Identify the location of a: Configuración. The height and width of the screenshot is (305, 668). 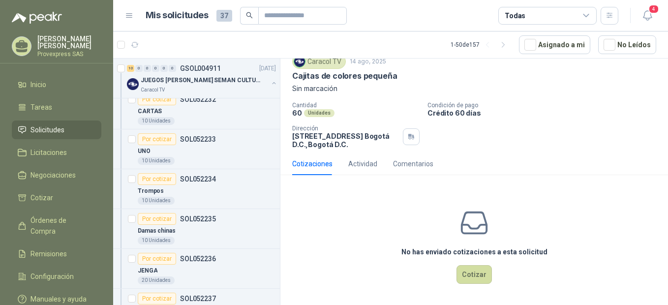
(57, 277).